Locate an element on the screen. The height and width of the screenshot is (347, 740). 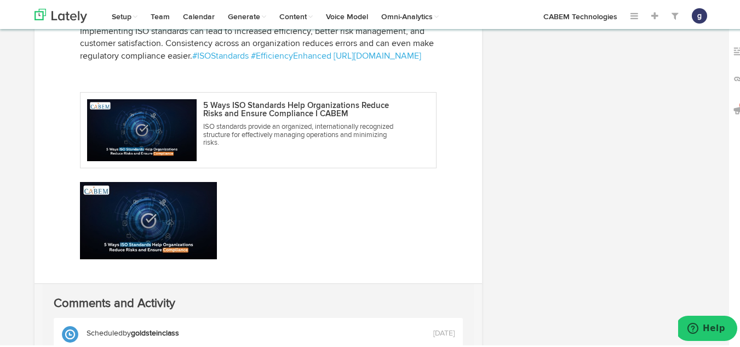
img: logo_lately_bg_light.svg is located at coordinates (61, 14).